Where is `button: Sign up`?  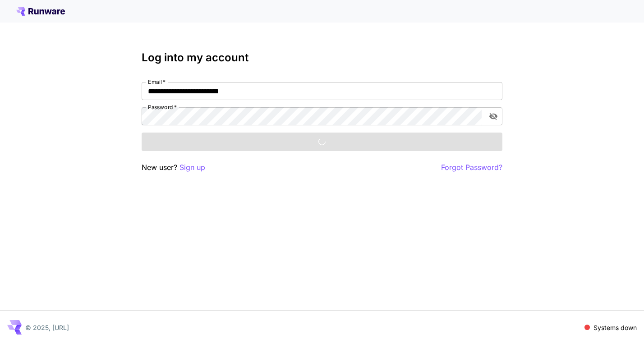 button: Sign up is located at coordinates (192, 168).